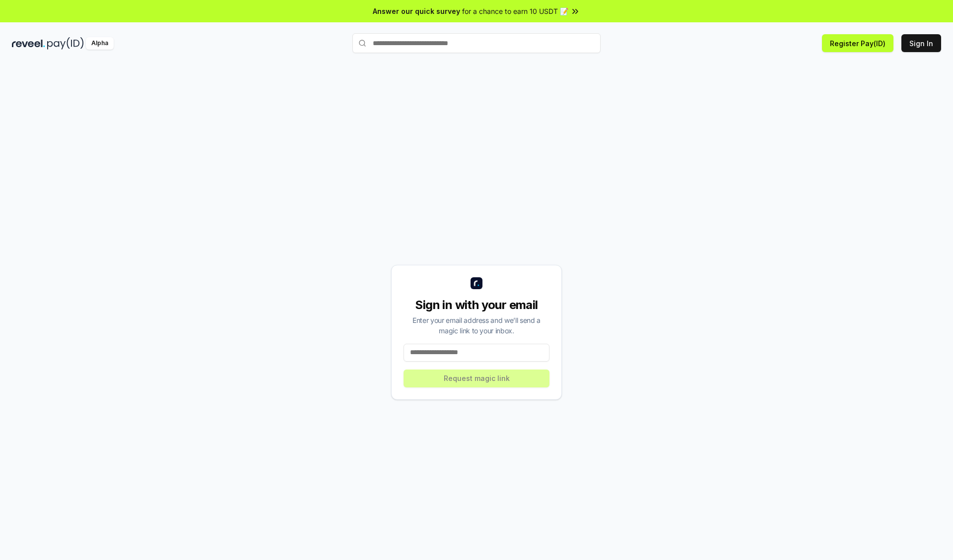 Image resolution: width=953 pixels, height=560 pixels. Describe the element at coordinates (29, 43) in the screenshot. I see `img: reveel_dark` at that location.